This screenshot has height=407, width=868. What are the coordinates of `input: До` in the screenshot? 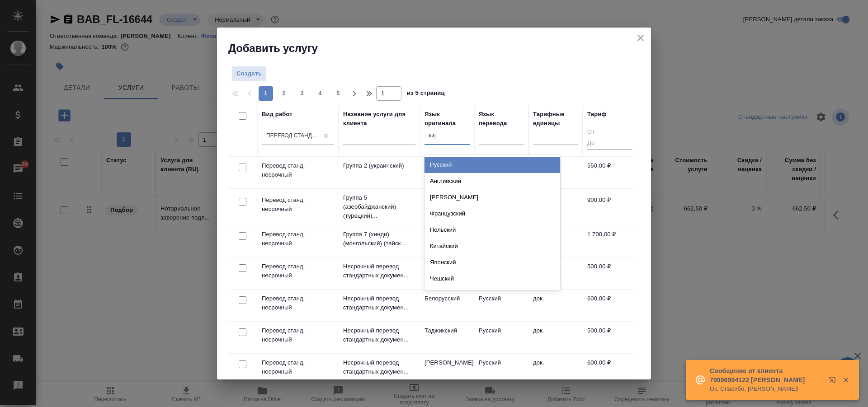 It's located at (610, 143).